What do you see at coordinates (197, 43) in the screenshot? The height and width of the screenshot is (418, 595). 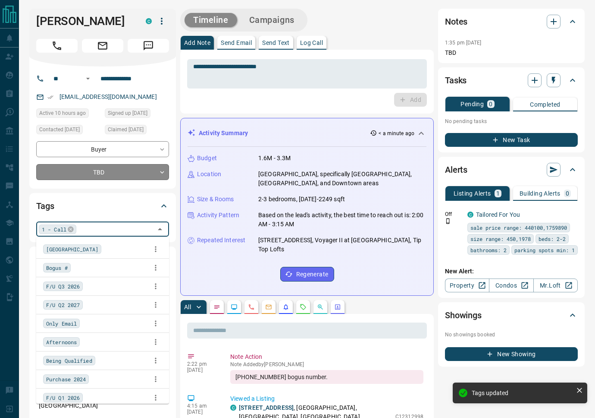 I see `p: Add Note` at bounding box center [197, 43].